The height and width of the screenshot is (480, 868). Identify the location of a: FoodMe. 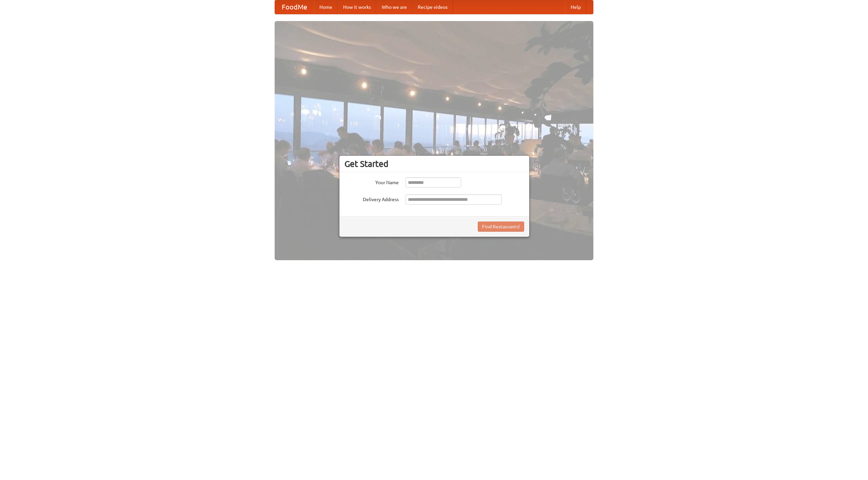
(294, 7).